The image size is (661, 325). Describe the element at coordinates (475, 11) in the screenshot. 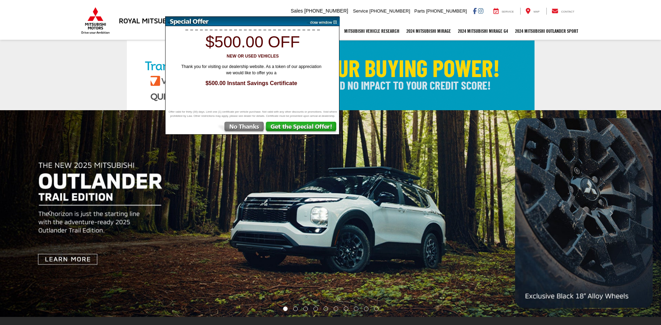

I see `a: Facebook: Click to visit our Facebook page` at that location.